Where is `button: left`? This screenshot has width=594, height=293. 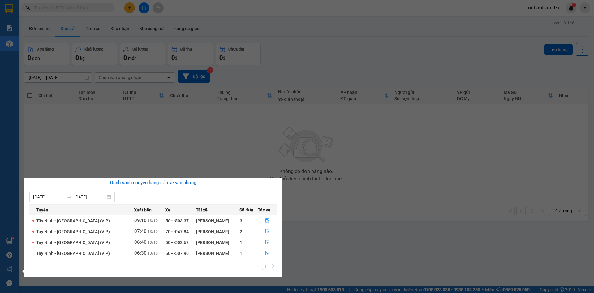
button: left is located at coordinates (258, 266).